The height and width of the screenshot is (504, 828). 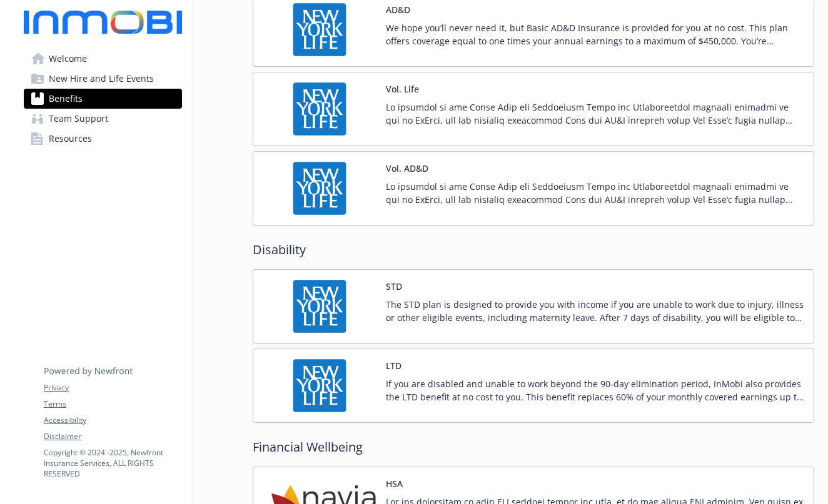 What do you see at coordinates (402, 89) in the screenshot?
I see `button: Vol. Life` at bounding box center [402, 89].